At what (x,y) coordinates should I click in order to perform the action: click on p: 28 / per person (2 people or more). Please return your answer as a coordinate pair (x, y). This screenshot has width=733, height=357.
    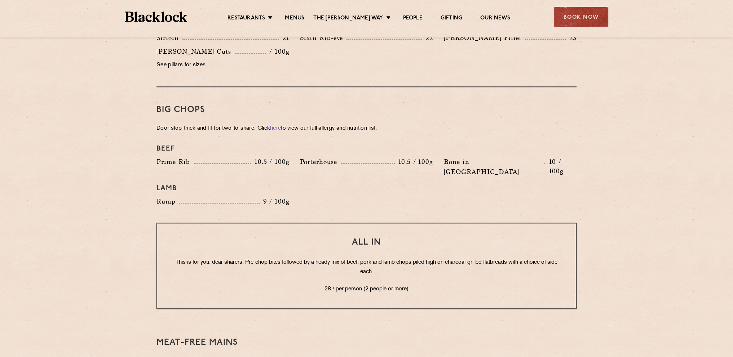
    Looking at the image, I should click on (366, 290).